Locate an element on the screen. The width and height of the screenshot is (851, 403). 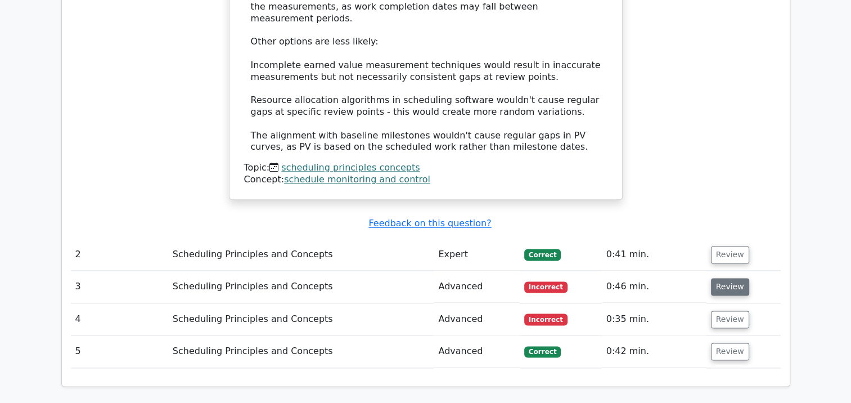
td: 0:42 min. is located at coordinates (654, 351).